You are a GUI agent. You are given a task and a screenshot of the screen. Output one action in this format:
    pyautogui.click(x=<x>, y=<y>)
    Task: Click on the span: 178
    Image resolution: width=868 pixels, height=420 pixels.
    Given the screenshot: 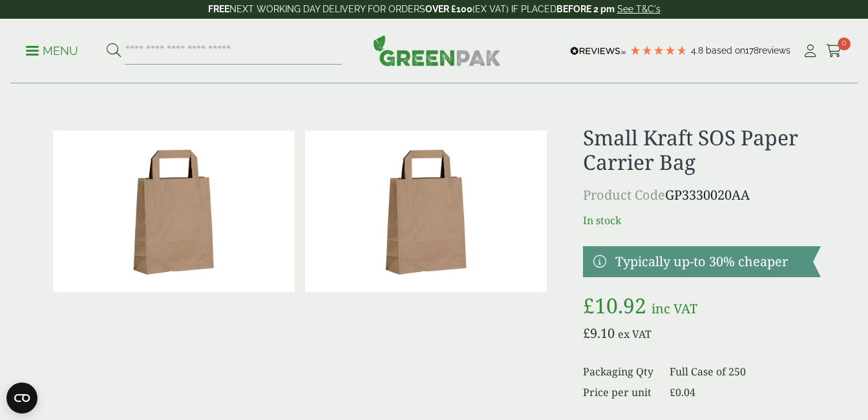 What is the action you would take?
    pyautogui.click(x=751, y=50)
    